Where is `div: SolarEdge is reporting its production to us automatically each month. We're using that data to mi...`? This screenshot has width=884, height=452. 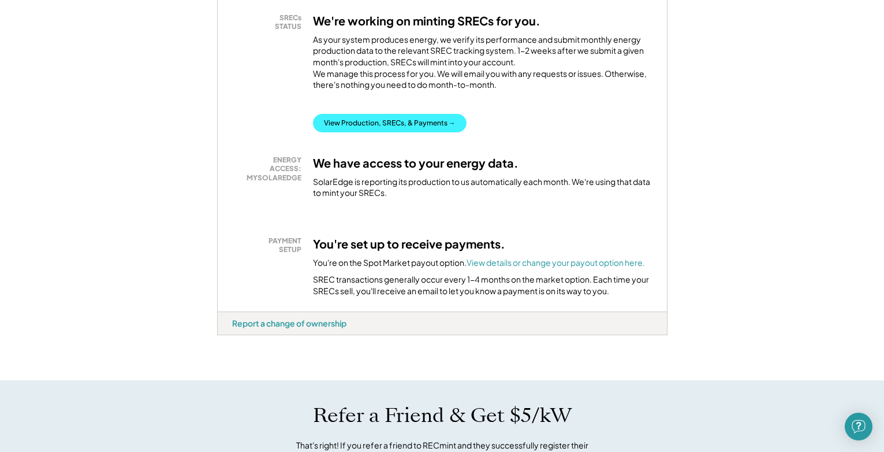 div: SolarEdge is reporting its production to us automatically each month. We're using that data to mi... is located at coordinates (483, 187).